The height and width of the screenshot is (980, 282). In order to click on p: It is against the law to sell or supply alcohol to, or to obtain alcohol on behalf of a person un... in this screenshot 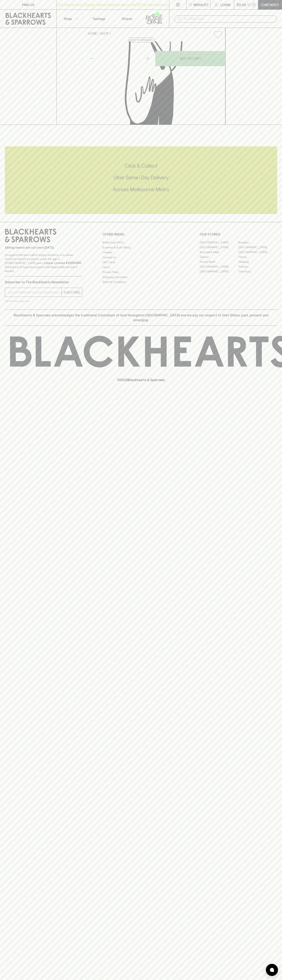, I will do `click(44, 263)`.